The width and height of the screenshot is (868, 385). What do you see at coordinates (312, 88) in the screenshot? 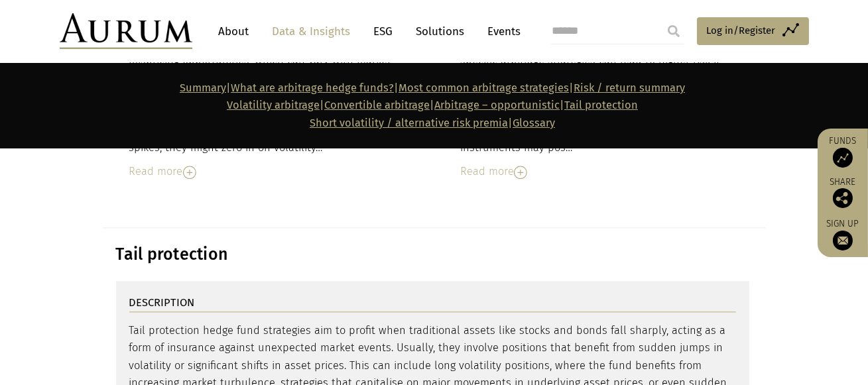
I see `a: What are arbitrage hedge funds?` at bounding box center [312, 88].